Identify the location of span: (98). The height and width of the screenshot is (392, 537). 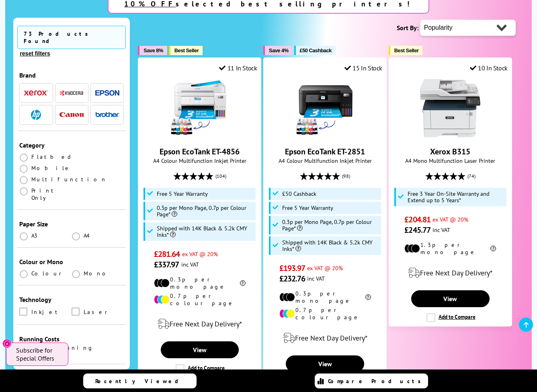
(346, 176).